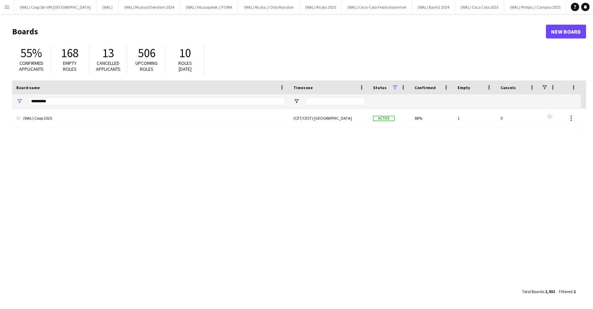 The height and width of the screenshot is (309, 593). Describe the element at coordinates (518, 118) in the screenshot. I see `div: 0` at that location.